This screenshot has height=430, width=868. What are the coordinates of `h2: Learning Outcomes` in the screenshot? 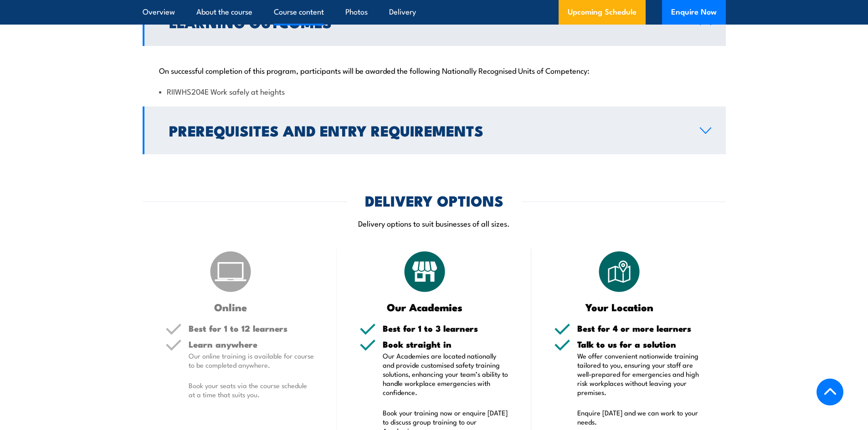 It's located at (427, 22).